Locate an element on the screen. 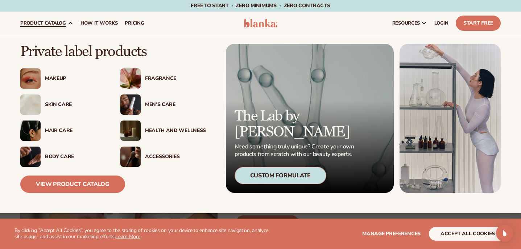  a: Female with makeup brush. Accessories is located at coordinates (163, 157).